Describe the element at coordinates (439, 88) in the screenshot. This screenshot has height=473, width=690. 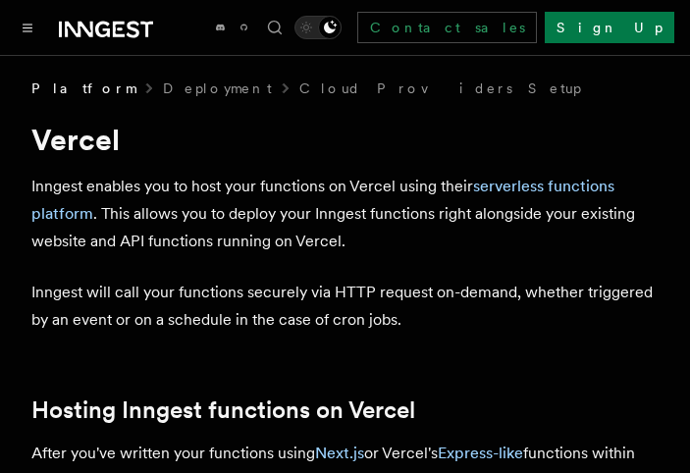
I see `a: Cloud Providers Setup` at that location.